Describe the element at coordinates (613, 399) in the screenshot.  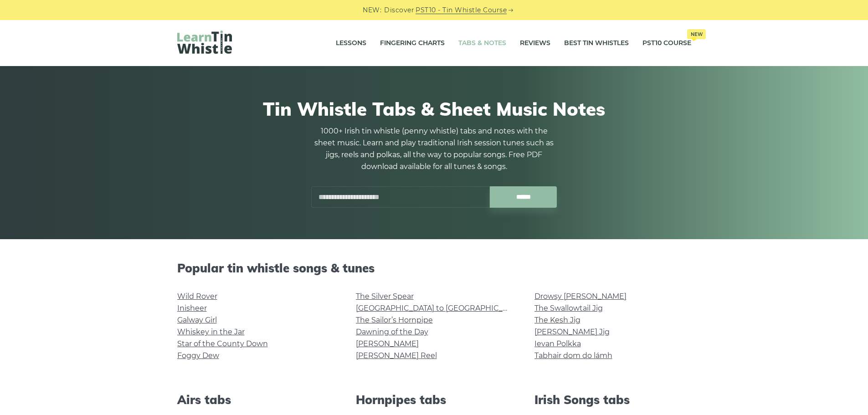
I see `h2: Irish Songs tabs` at that location.